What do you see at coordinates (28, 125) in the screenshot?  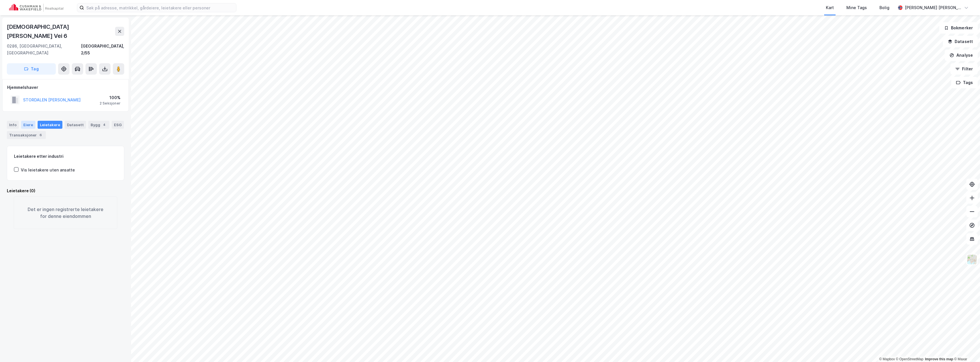 I see `div: Eiere` at bounding box center [28, 125].